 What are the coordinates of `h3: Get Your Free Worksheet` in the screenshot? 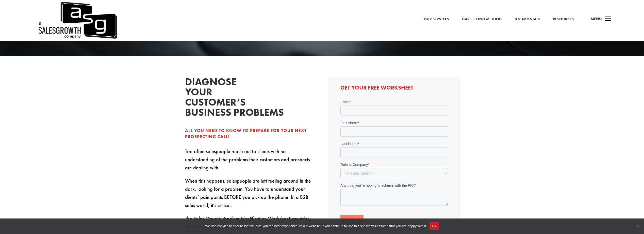 It's located at (394, 89).